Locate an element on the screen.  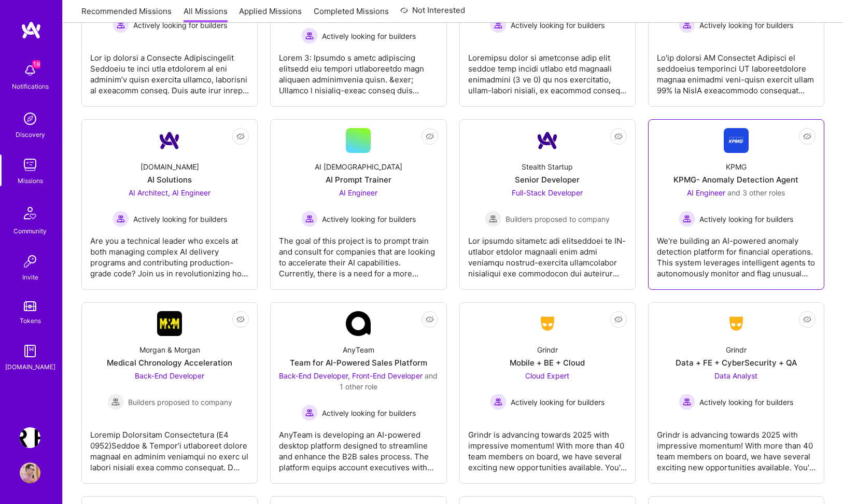
div: KPMG- Anomaly Detection Agent is located at coordinates (736, 179).